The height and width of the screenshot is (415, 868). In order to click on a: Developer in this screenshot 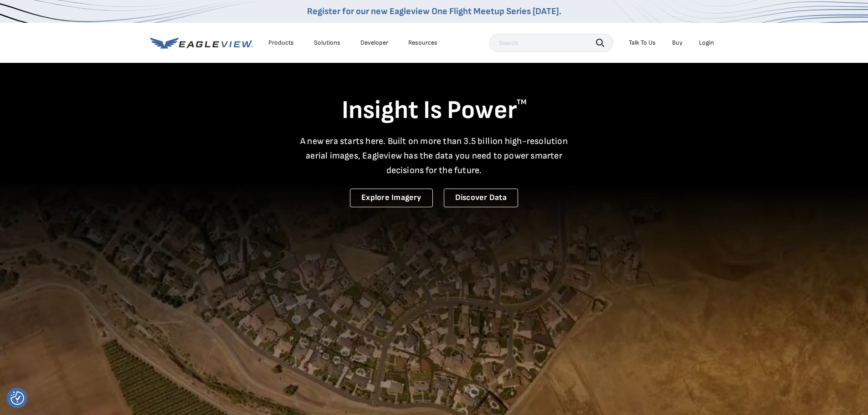, I will do `click(374, 43)`.